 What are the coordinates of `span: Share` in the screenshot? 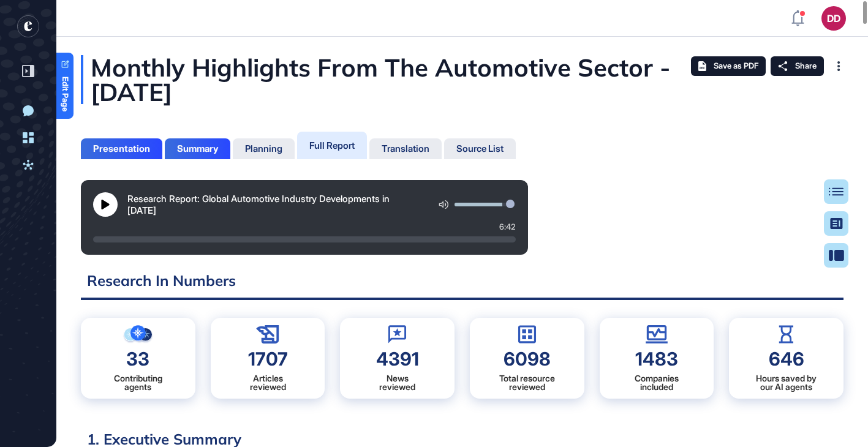 It's located at (805, 66).